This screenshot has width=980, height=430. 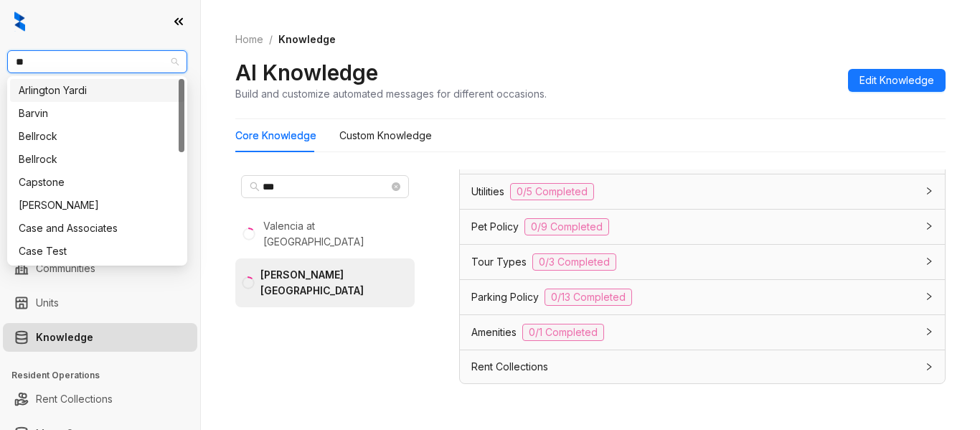 I want to click on span: Tour Types, so click(x=498, y=262).